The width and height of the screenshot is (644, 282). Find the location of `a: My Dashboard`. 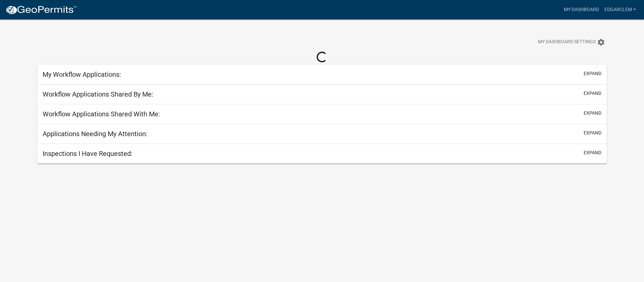

a: My Dashboard is located at coordinates (581, 10).